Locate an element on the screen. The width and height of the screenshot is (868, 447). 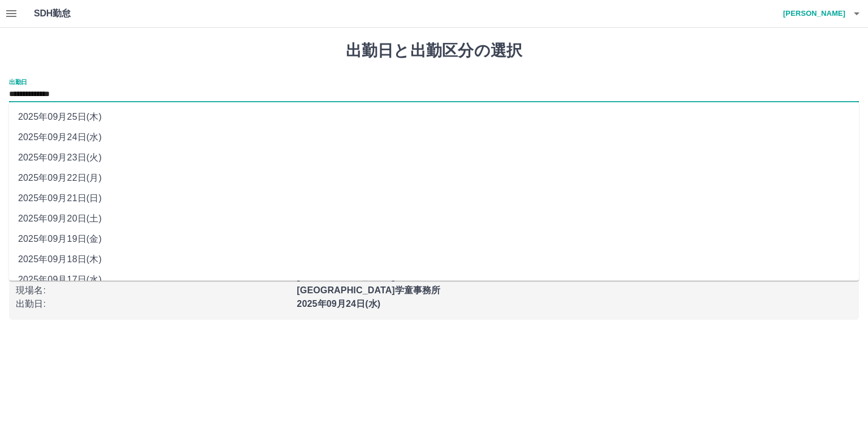
p: 現場名 : is located at coordinates (153, 290).